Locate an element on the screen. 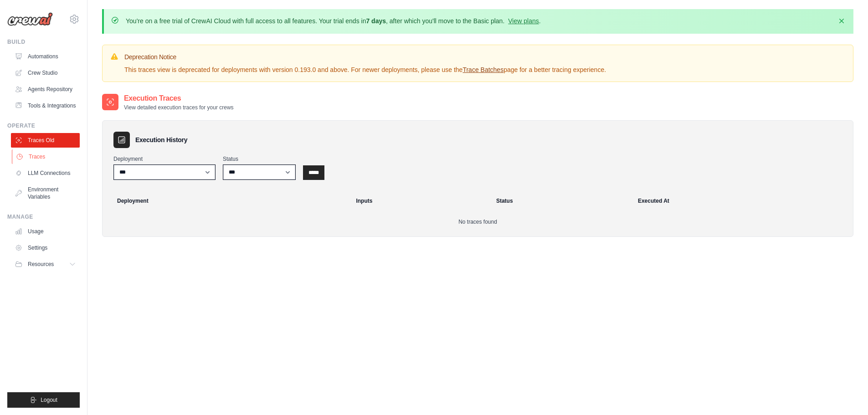 Image resolution: width=868 pixels, height=415 pixels. p: This traces view is deprecated for deployments with version 0.193.0 and above. For newer deployme... is located at coordinates (365, 70).